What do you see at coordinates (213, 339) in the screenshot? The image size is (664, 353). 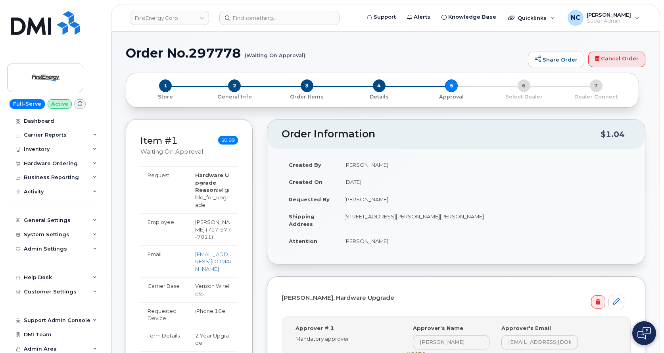 I see `td: 2 Year Upgrade` at bounding box center [213, 339].